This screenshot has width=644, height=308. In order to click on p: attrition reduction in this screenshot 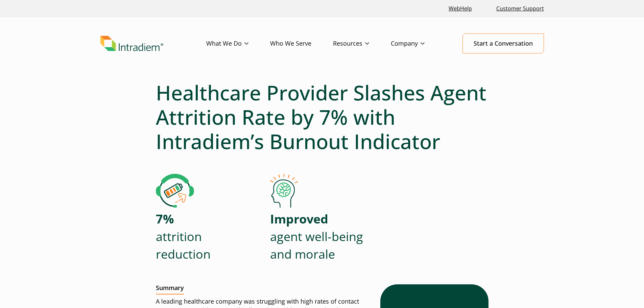, I will do `click(183, 236)`.